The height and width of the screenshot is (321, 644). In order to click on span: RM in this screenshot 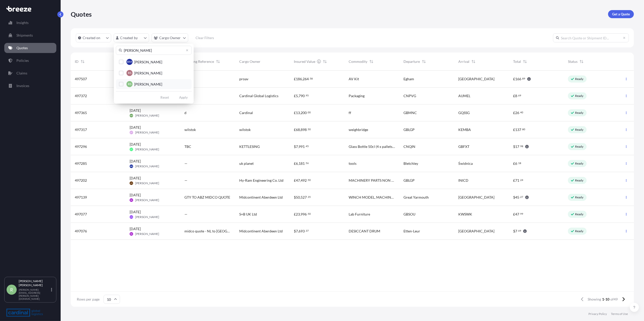, I will do `click(130, 62)`.